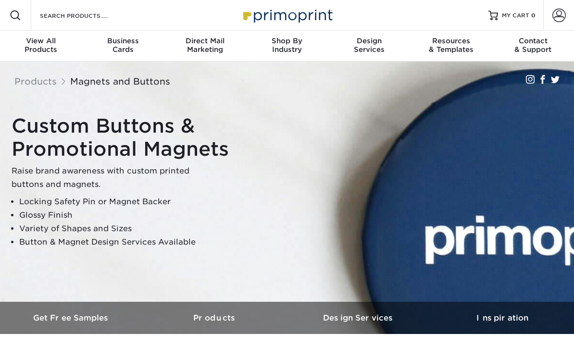 This screenshot has height=346, width=574. Describe the element at coordinates (132, 137) in the screenshot. I see `h1: Custom Buttons & Promotional Magnets` at that location.